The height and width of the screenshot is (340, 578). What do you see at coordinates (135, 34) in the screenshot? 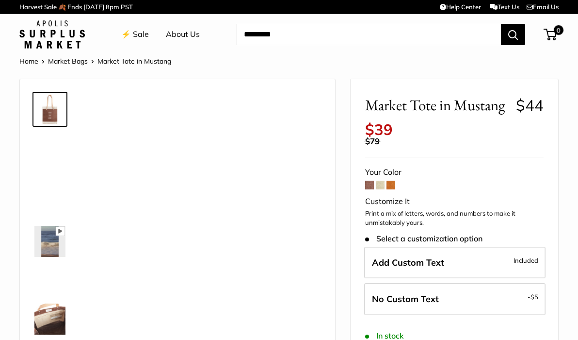
I see `a: ⚡️ Sale` at bounding box center [135, 34].